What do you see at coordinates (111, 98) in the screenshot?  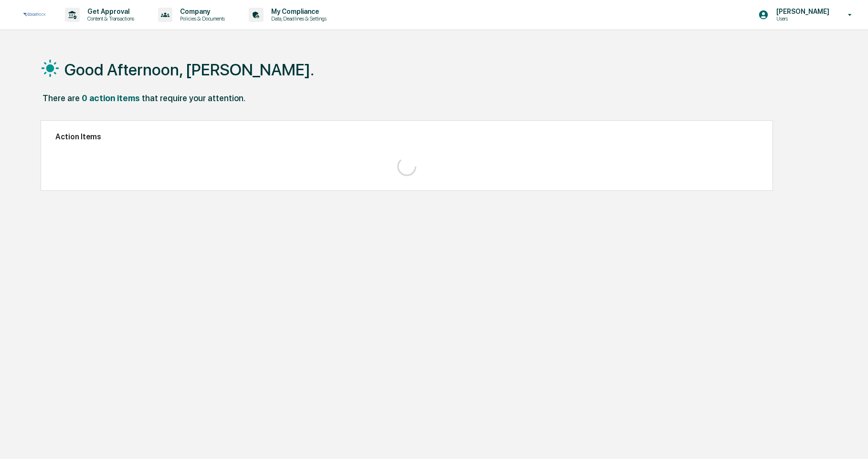 I see `div: 0 action items` at bounding box center [111, 98].